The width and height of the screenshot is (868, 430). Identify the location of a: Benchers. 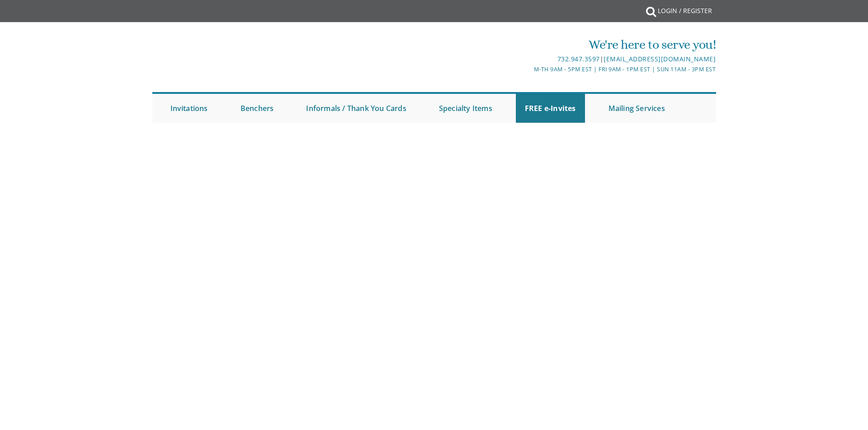
(257, 108).